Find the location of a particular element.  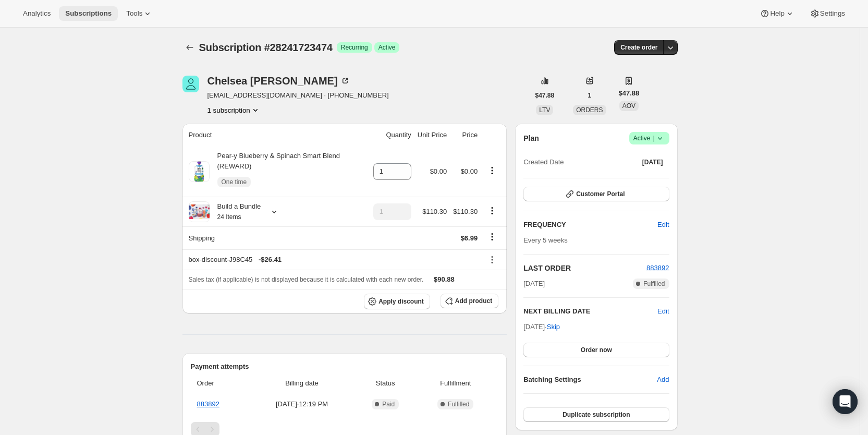

div: Build a Bundle is located at coordinates (235, 211).